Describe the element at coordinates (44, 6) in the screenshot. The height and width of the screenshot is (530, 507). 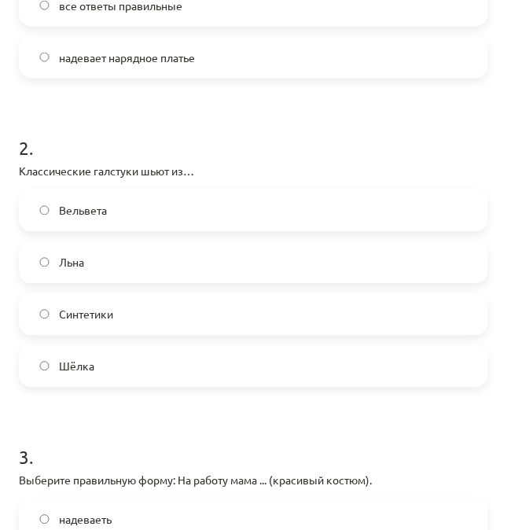
I see `input: все ответы правильные` at that location.